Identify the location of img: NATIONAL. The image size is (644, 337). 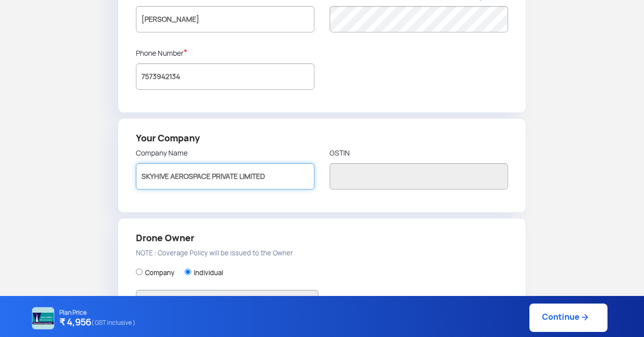
(43, 318).